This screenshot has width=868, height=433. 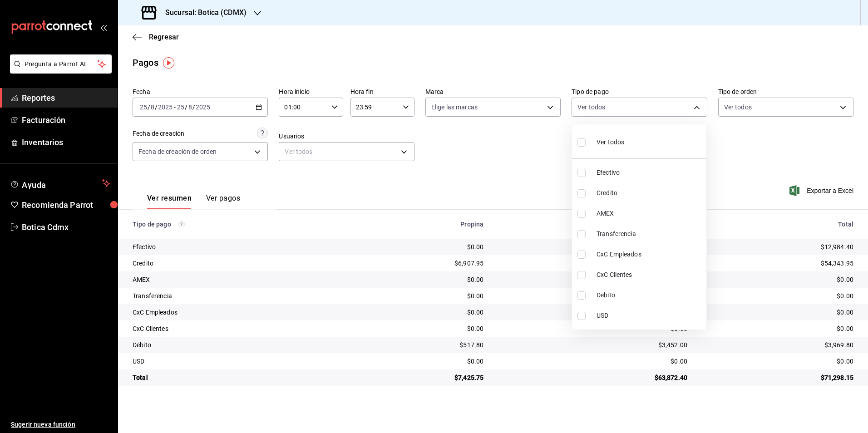 I want to click on span: CxC Empleados, so click(x=650, y=254).